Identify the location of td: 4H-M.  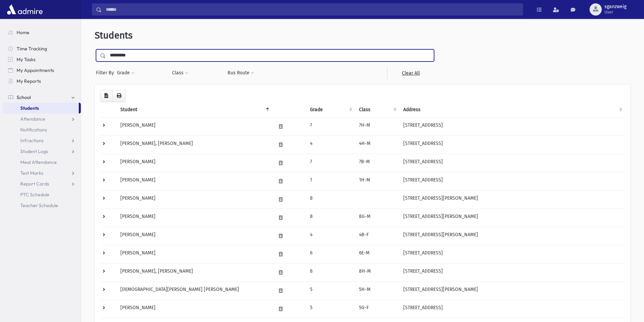
(377, 144).